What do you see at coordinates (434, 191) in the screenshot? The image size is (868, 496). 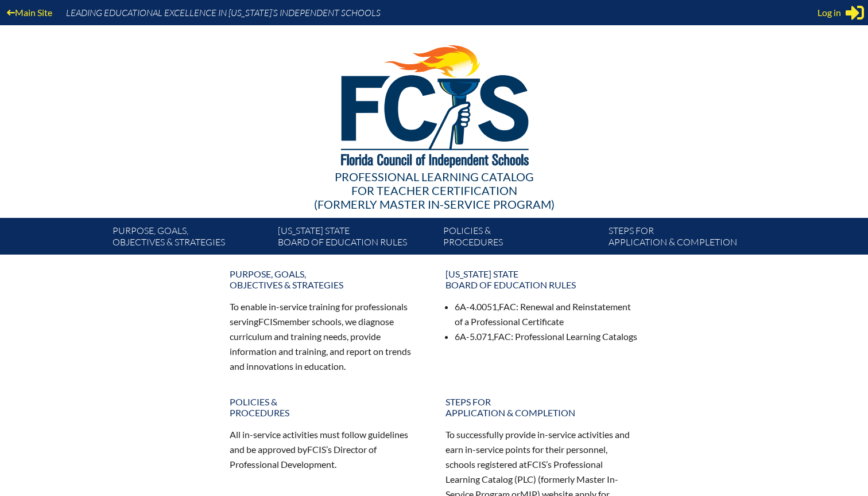 I see `div: Professional Learning Catalog (formerly Master In-service Program)` at bounding box center [434, 191].